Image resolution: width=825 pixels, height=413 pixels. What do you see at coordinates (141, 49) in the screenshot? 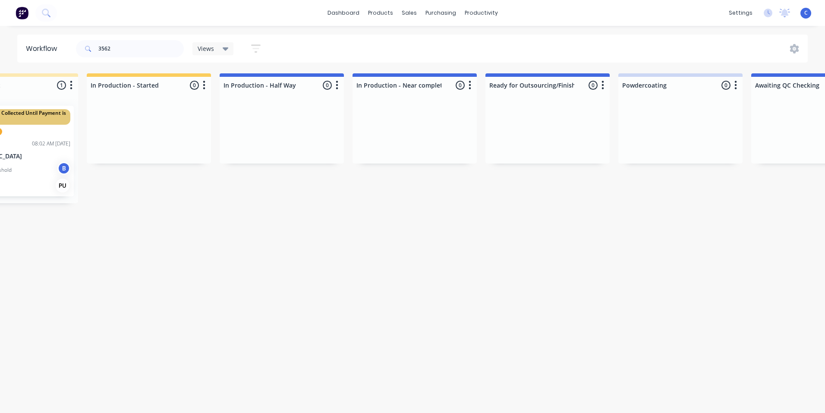
I see `input: Search for orders...` at bounding box center [141, 49].